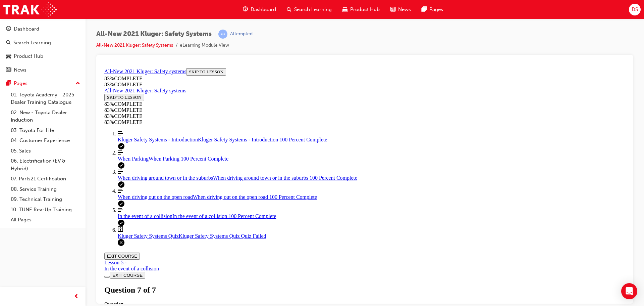 Image resolution: width=644 pixels, height=306 pixels. Describe the element at coordinates (78, 83) in the screenshot. I see `span: up-icon` at that location.